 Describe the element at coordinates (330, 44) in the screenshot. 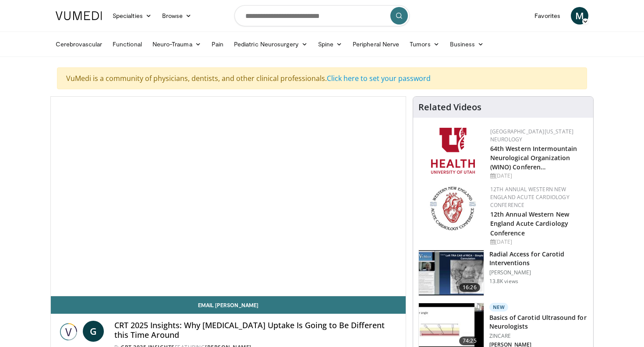

I see `a: Spine` at that location.